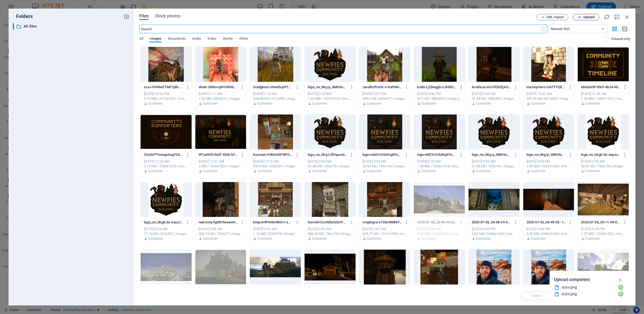 This screenshot has height=314, width=644. Describe the element at coordinates (494, 99) in the screenshot. I see `div: 31.48 KB | 480x480 | image/jpeg` at that location.